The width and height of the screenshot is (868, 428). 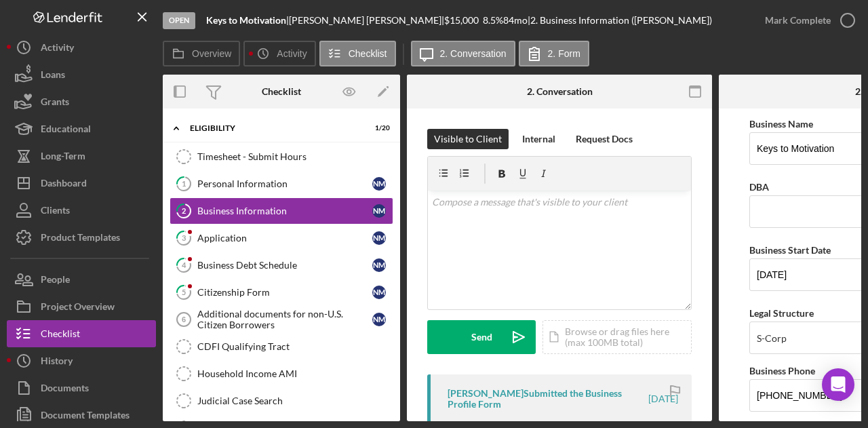 I want to click on div: Mark Complete, so click(x=798, y=20).